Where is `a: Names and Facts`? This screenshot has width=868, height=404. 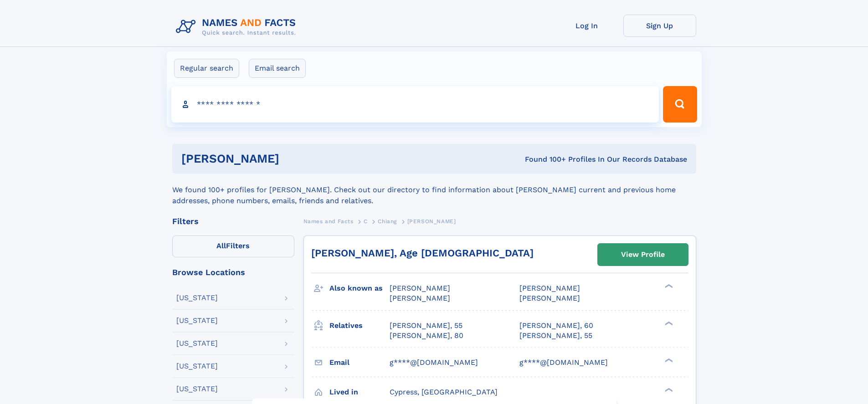 a: Names and Facts is located at coordinates (328, 221).